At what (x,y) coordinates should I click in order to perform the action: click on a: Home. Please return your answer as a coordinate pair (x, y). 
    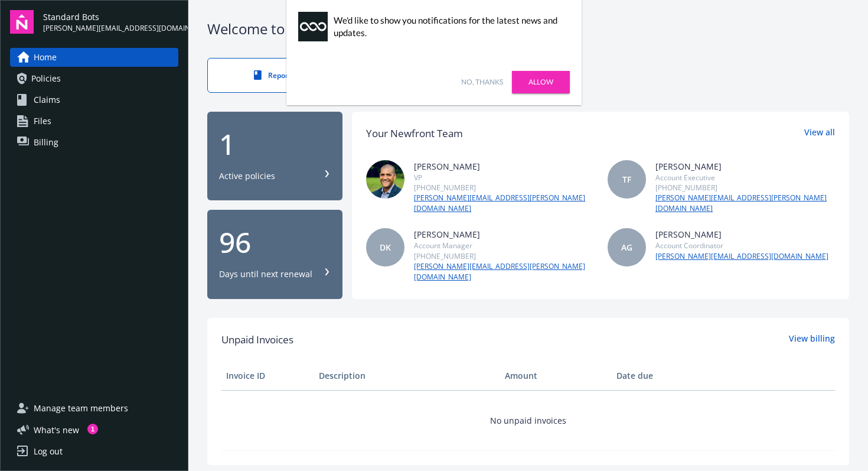
    Looking at the image, I should click on (94, 58).